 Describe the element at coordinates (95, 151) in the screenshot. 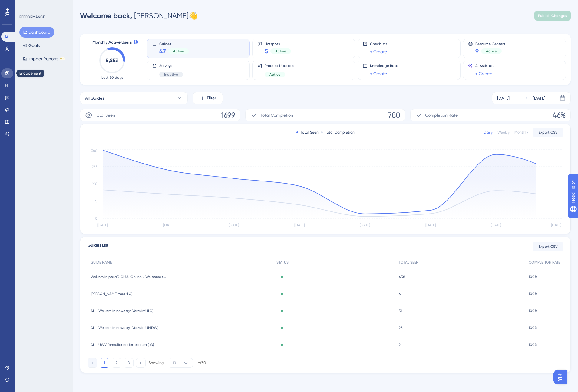

I see `tspan: 380` at that location.